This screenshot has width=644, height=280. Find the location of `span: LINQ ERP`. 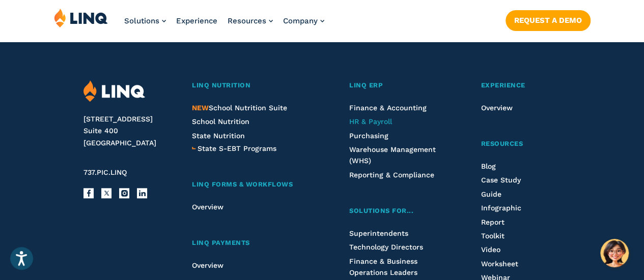

span: LINQ ERP is located at coordinates (366, 85).